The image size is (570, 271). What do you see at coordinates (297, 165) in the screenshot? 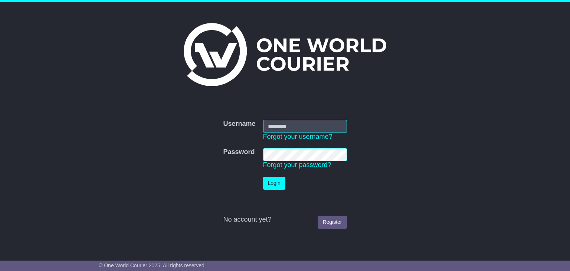
I see `a: Forgot your password?` at bounding box center [297, 165].